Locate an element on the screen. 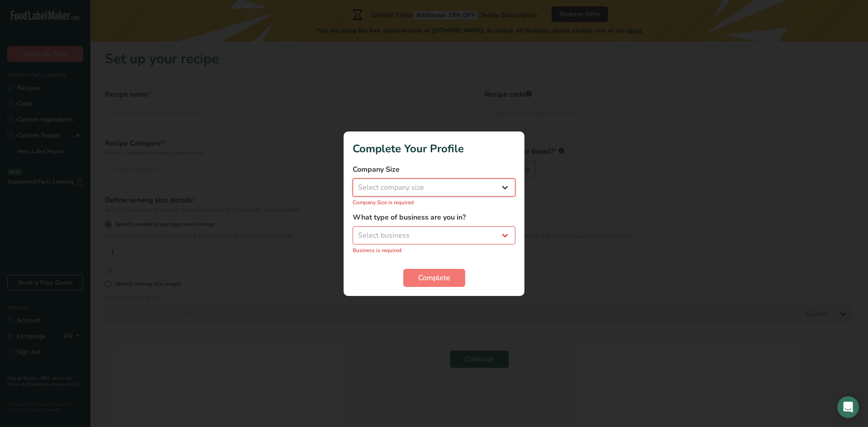  h1: Complete Your Profile is located at coordinates (434, 149).